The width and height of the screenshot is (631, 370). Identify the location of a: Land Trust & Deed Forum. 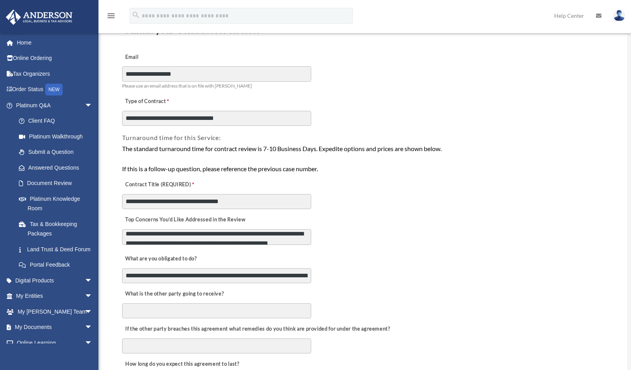
(58, 249).